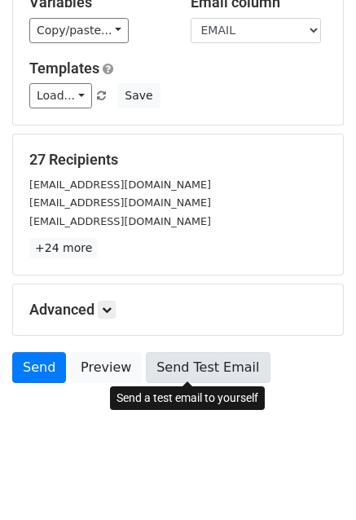  Describe the element at coordinates (60, 95) in the screenshot. I see `a: Load...` at that location.